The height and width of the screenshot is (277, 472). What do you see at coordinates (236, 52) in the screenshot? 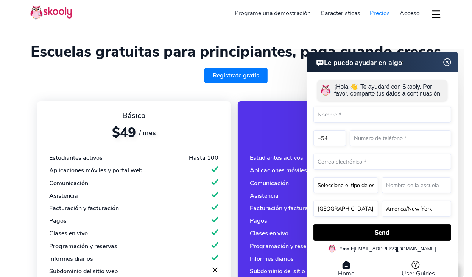
I see `h1: Escuelas gratuitas para principiantes, paga cuando creces` at bounding box center [236, 52].